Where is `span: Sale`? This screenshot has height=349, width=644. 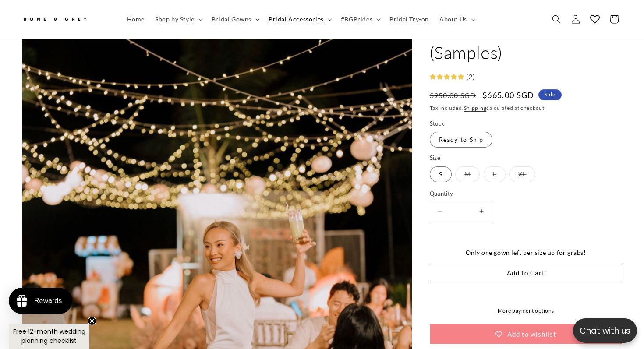
span: Sale is located at coordinates (550, 95).